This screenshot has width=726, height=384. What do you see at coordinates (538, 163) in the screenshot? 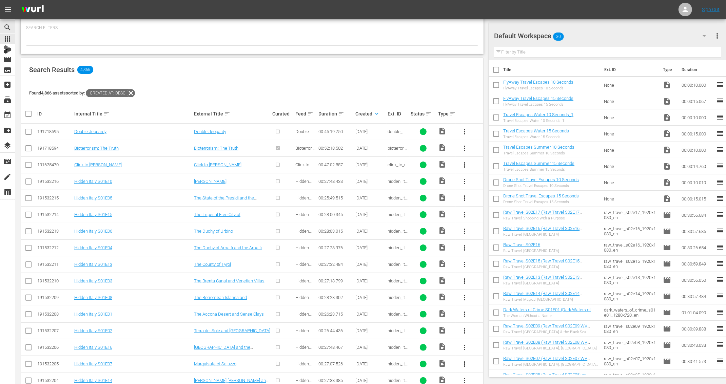
I see `a: Travel Escapes Summer 15 Seconds` at bounding box center [538, 163].